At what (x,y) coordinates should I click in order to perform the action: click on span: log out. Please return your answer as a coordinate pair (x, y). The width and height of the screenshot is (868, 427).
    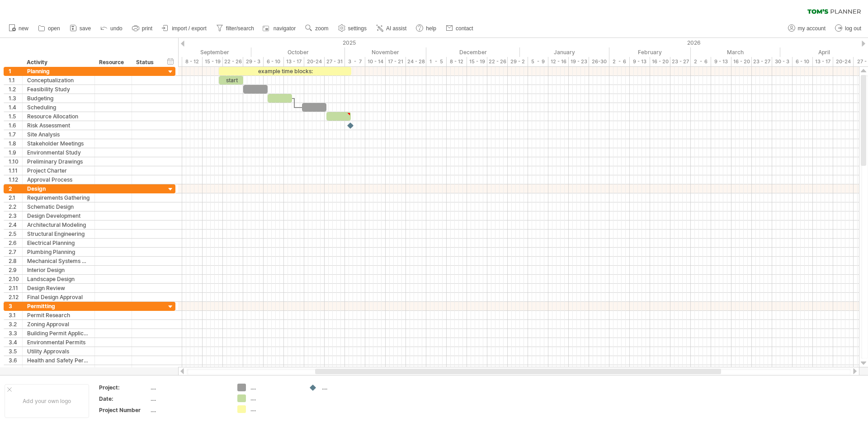
    Looking at the image, I should click on (853, 28).